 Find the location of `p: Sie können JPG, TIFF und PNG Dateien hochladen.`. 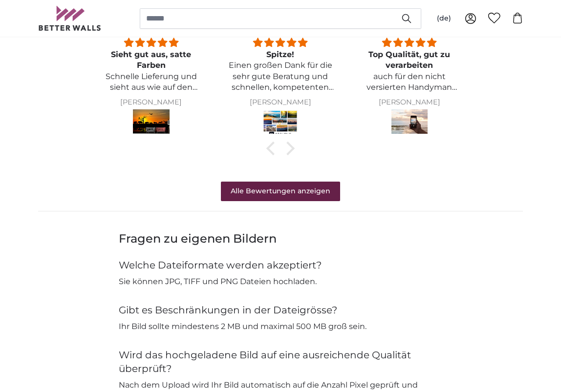

p: Sie können JPG, TIFF und PNG Dateien hochladen. is located at coordinates (280, 282).